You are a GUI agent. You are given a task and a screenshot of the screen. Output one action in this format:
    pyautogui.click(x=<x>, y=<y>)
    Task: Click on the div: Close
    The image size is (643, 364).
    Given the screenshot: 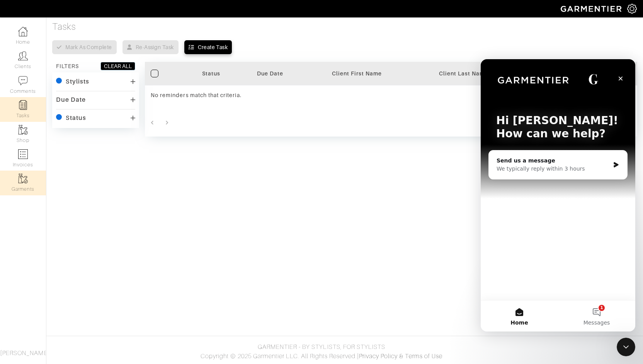 What is the action you would take?
    pyautogui.click(x=140, y=19)
    